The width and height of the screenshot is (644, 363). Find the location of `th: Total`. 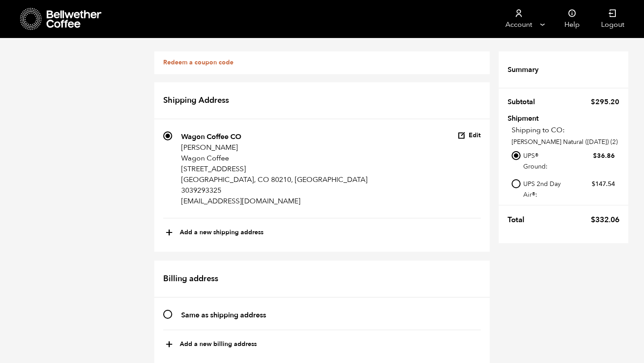

th: Total is located at coordinates (518, 219).